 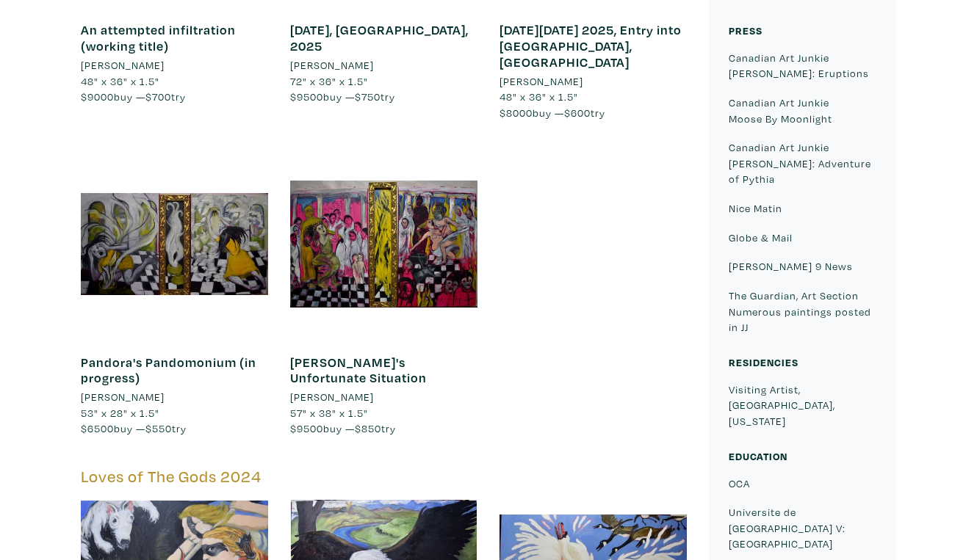 What do you see at coordinates (802, 209) in the screenshot?
I see `p: Nice Matin` at bounding box center [802, 209].